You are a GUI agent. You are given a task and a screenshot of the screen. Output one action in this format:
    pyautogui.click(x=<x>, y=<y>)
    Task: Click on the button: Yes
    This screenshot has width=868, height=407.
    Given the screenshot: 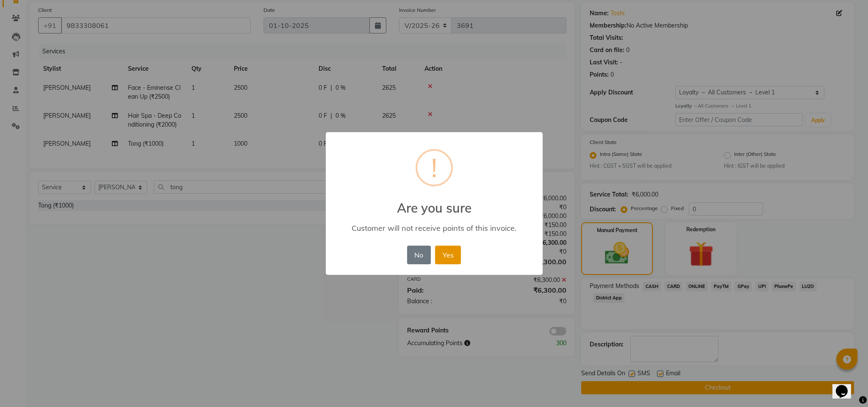 What is the action you would take?
    pyautogui.click(x=448, y=255)
    